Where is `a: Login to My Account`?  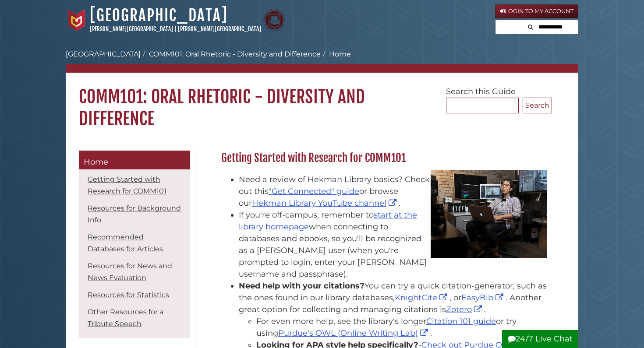
a: Login to My Account is located at coordinates (536, 11).